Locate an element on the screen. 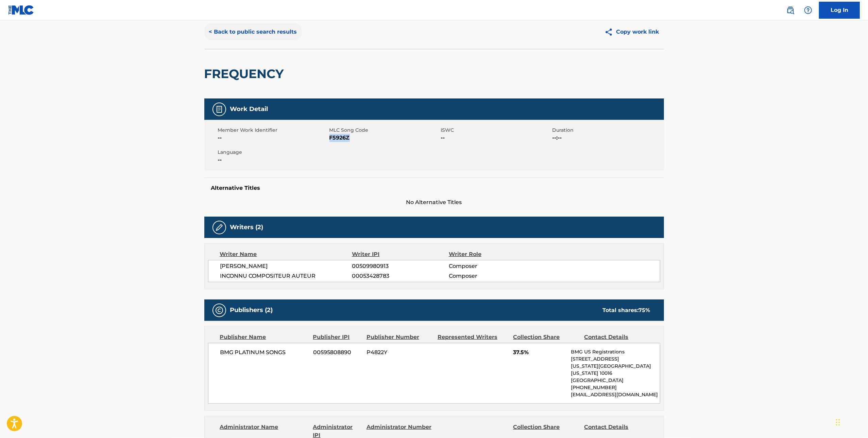  a: Log In is located at coordinates (839, 10).